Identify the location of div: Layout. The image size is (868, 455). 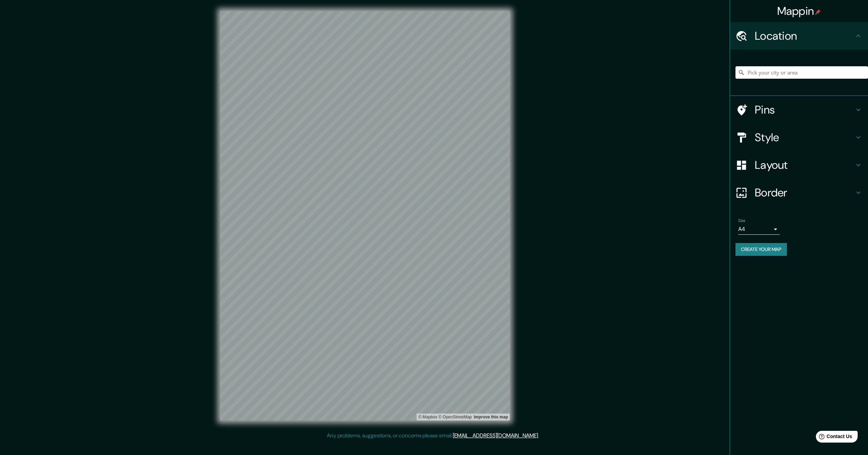
(799, 165).